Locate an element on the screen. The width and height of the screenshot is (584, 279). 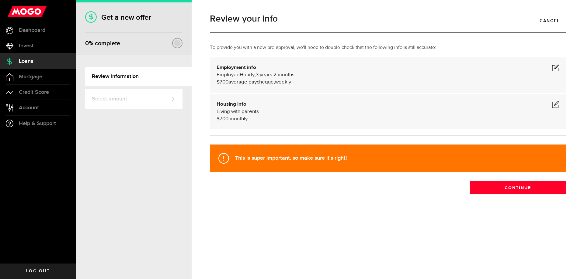
h1: Get a new offer is located at coordinates (134, 17).